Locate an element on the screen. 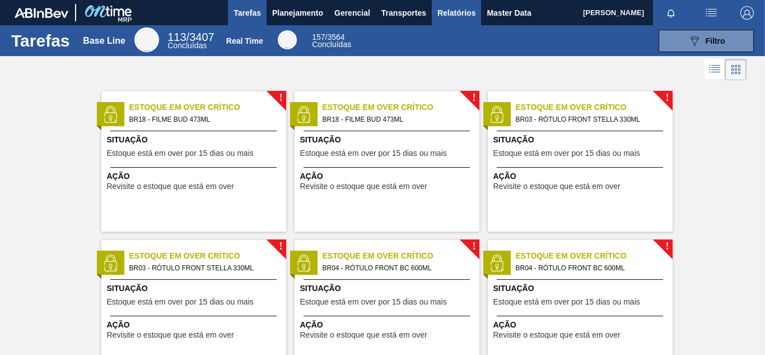  span: 157 is located at coordinates (318, 37).